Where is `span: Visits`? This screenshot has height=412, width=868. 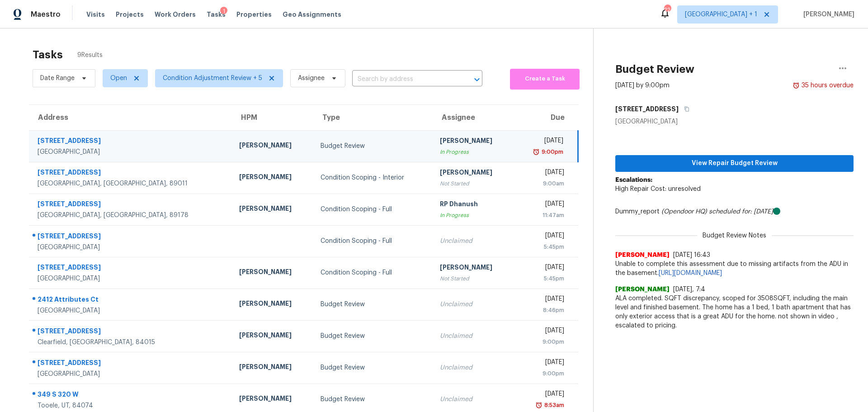 span: Visits is located at coordinates (95, 14).